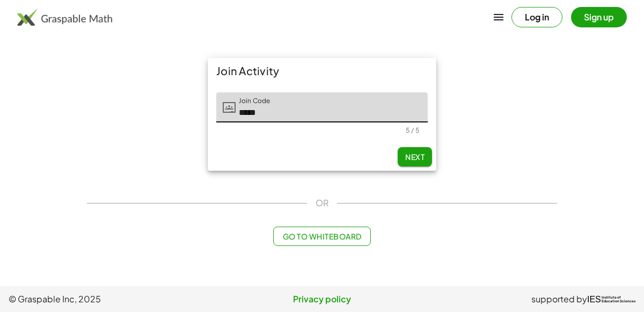  Describe the element at coordinates (322, 203) in the screenshot. I see `span: OR` at that location.